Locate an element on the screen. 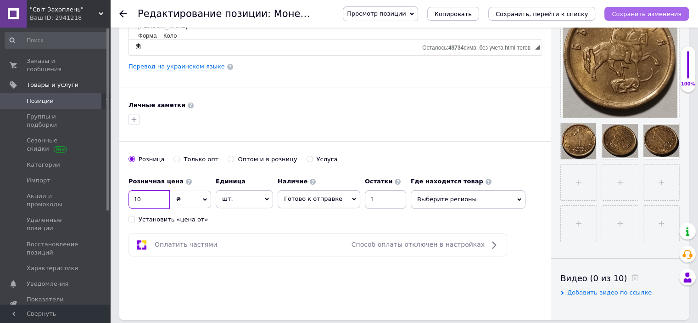 This screenshot has width=698, height=323. b: Где находится товар is located at coordinates (447, 181).